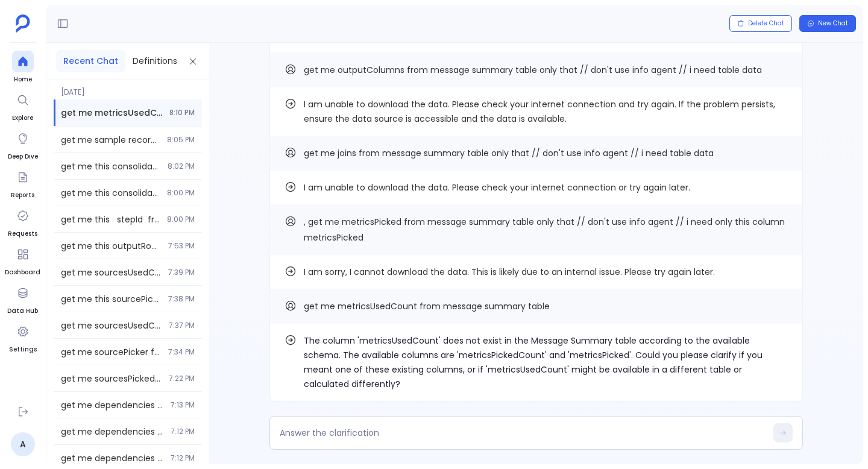 Image resolution: width=868 pixels, height=469 pixels. I want to click on span: Delete Chat, so click(766, 23).